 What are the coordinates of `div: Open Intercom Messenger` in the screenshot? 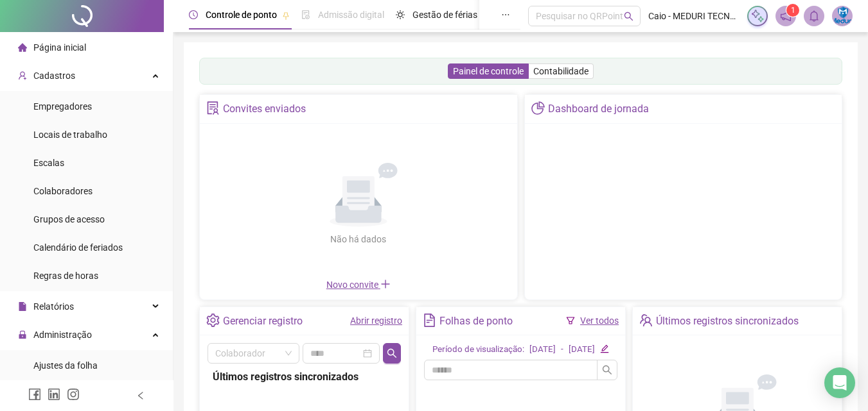 It's located at (840, 383).